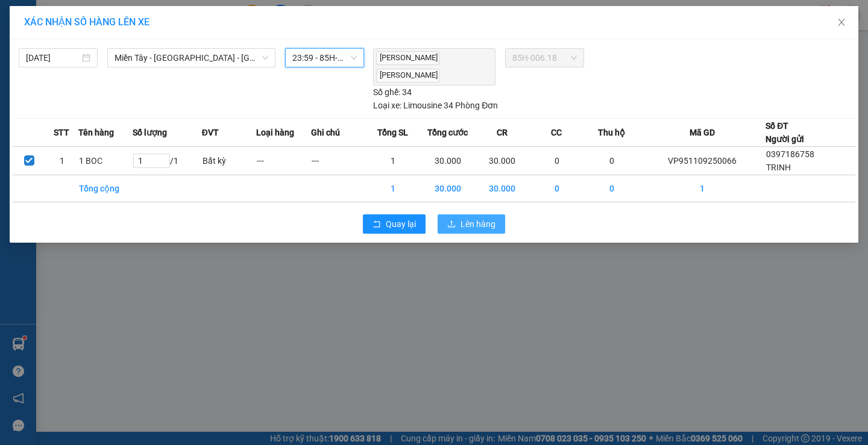 The width and height of the screenshot is (868, 445). Describe the element at coordinates (96, 66) in the screenshot. I see `b: Biên nhận gởi hàng hóa` at that location.